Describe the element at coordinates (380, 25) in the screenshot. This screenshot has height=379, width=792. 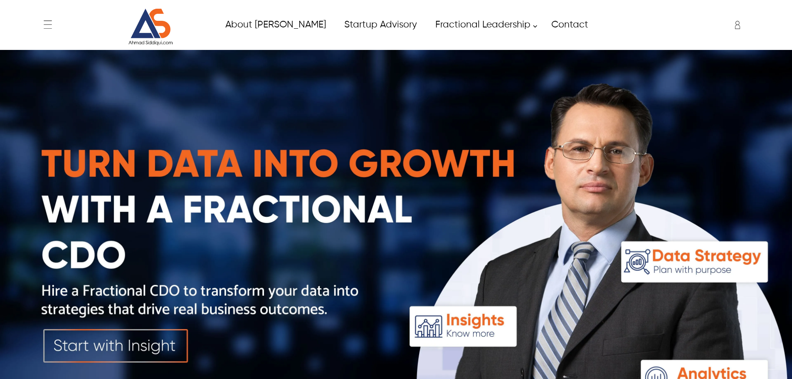
I see `a: Startup Advisory` at that location.